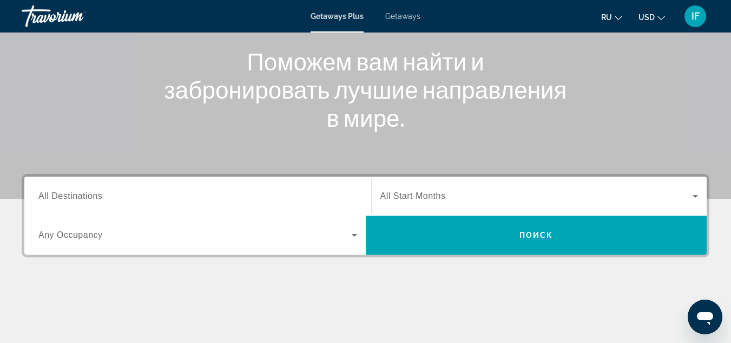 The width and height of the screenshot is (731, 343). What do you see at coordinates (366, 89) in the screenshot?
I see `h1: Поможем вам найти и забронировать лучшие направления в мире.` at bounding box center [366, 89].